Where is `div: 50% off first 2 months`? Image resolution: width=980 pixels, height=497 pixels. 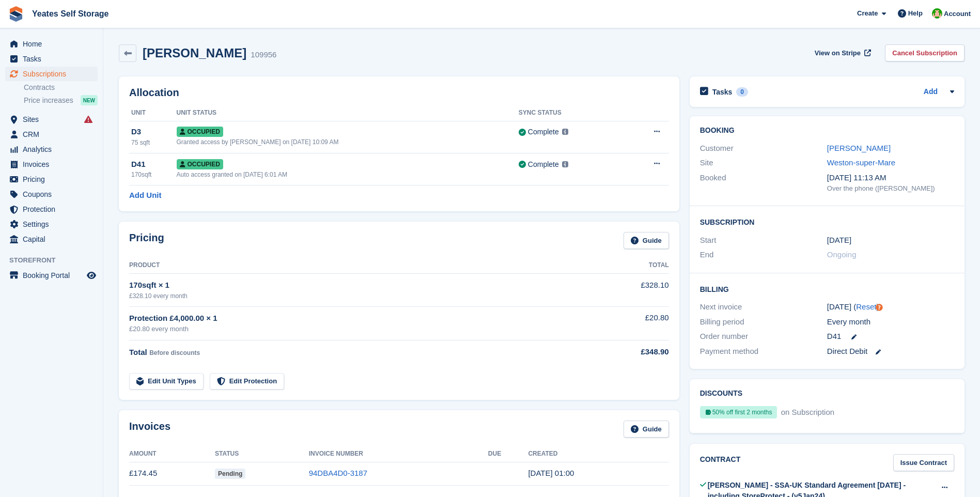 div: 50% off first 2 months is located at coordinates (738, 412).